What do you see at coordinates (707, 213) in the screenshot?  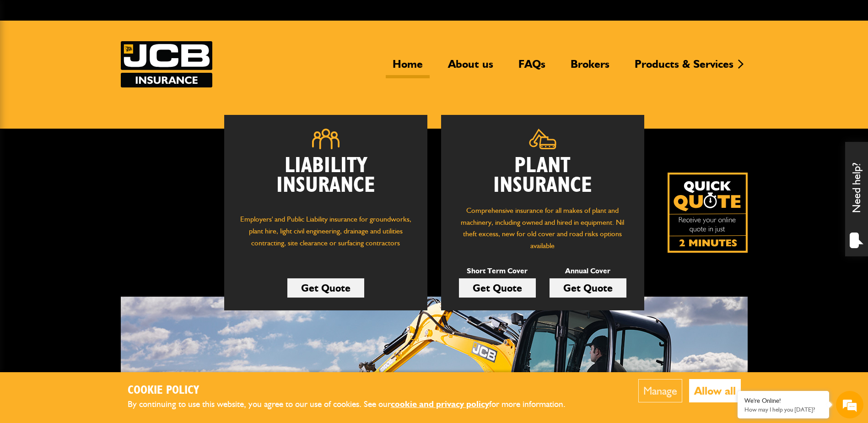 I see `a: Get your insurance quote isn just 2-minutes` at bounding box center [707, 213].